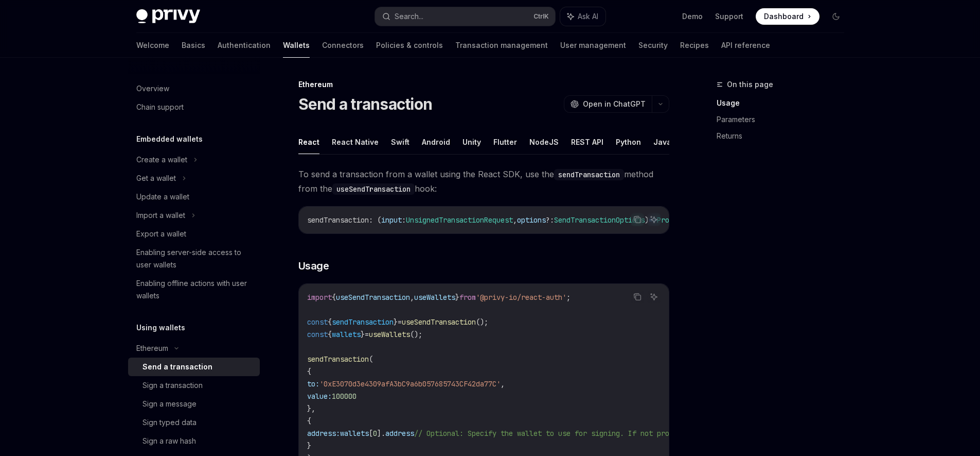 This screenshot has width=980, height=456. I want to click on span: // Optional: Specify the wallet to use for signing. If not provided, the first wallet will be used., so click(618, 433).